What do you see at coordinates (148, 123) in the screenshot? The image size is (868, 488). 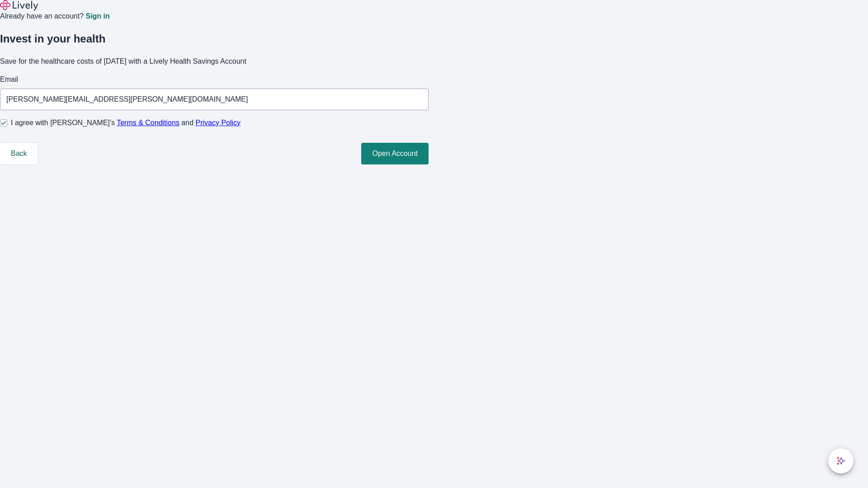 I see `a: Terms & Conditions` at bounding box center [148, 123].